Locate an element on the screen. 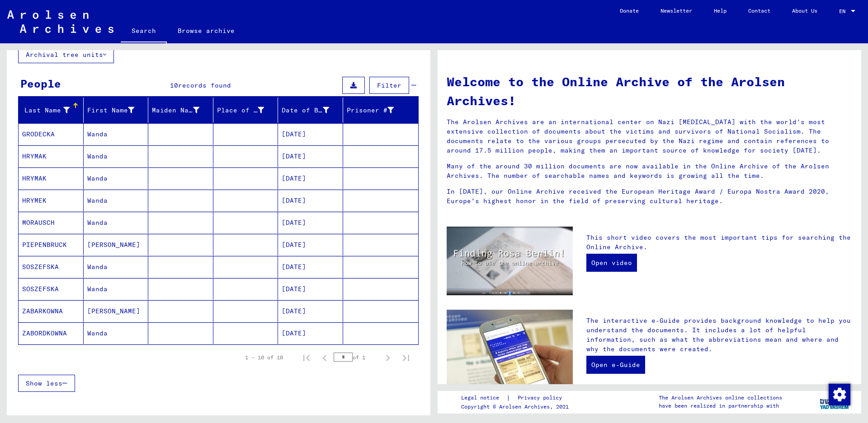  div: People is located at coordinates (41, 83).